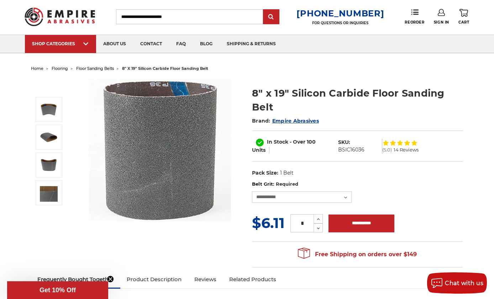 The height and width of the screenshot is (299, 494). Describe the element at coordinates (110, 279) in the screenshot. I see `button: Close teaser` at that location.